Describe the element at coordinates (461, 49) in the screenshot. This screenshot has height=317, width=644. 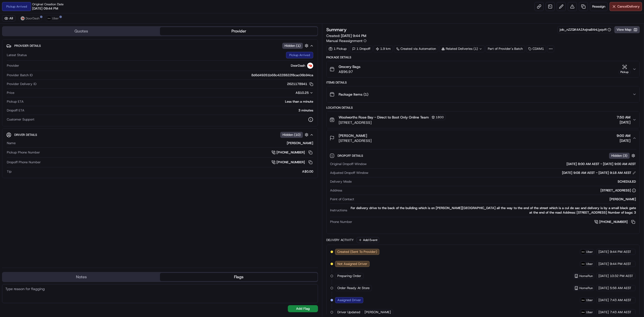
I see `div: Related Deliveries (1)` at that location.